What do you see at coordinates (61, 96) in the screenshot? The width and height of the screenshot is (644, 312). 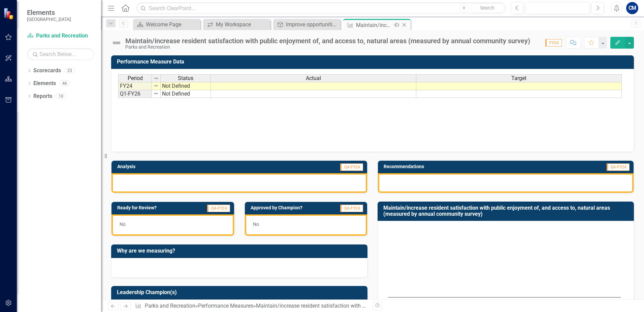 I see `div: 10` at bounding box center [61, 96].